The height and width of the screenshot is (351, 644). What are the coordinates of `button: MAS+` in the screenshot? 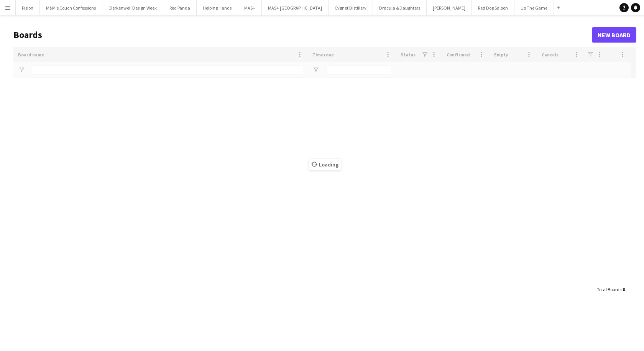 It's located at (250, 8).